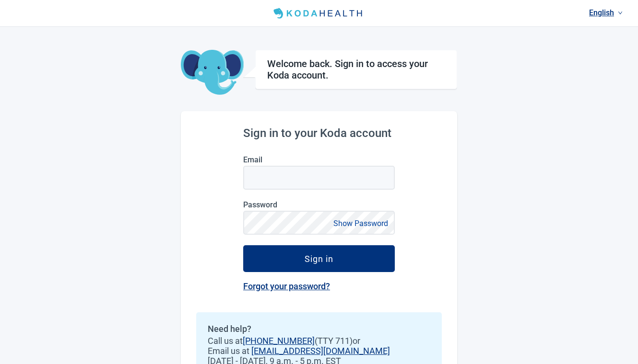 This screenshot has width=638, height=364. What do you see at coordinates (286, 286) in the screenshot?
I see `a: Forgot your password?` at bounding box center [286, 286].